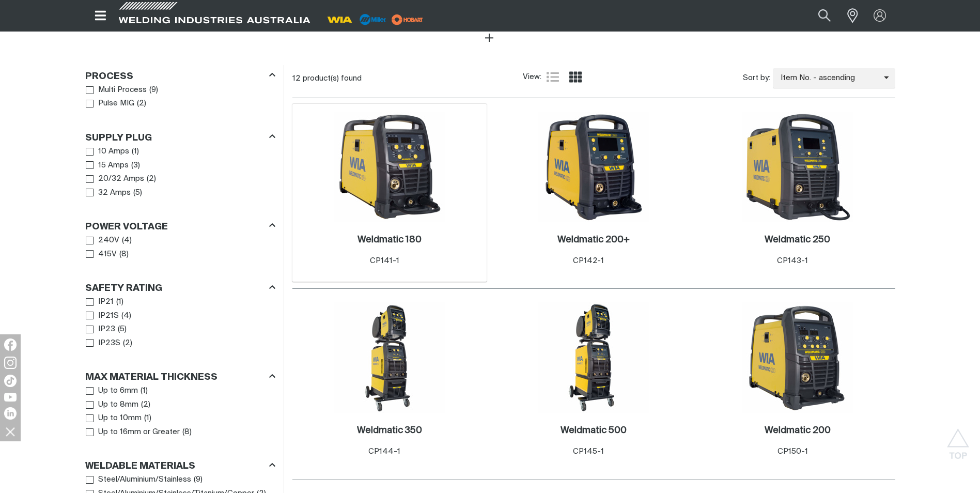 Image resolution: width=980 pixels, height=493 pixels. I want to click on div: Supply Plug, so click(181, 137).